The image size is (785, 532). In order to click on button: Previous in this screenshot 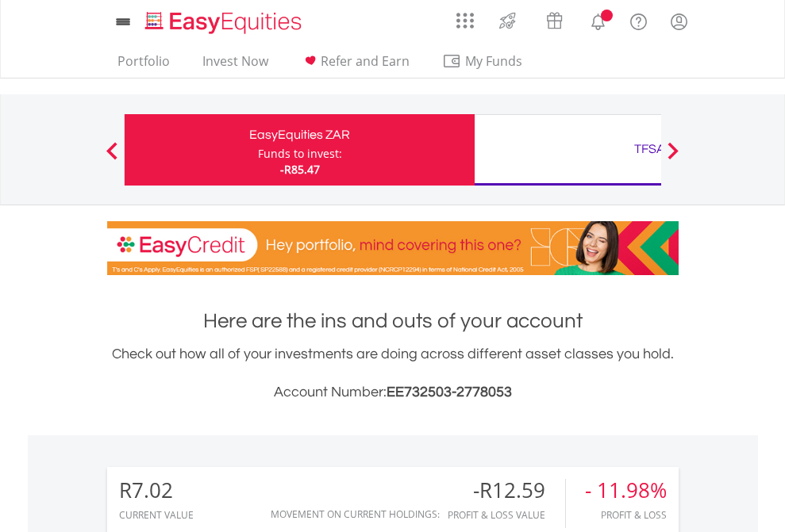, I will do `click(112, 158)`.